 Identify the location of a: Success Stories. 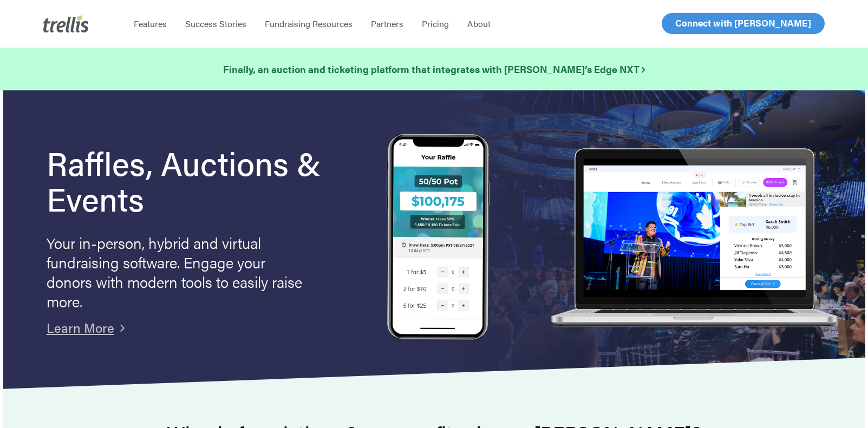
(216, 24).